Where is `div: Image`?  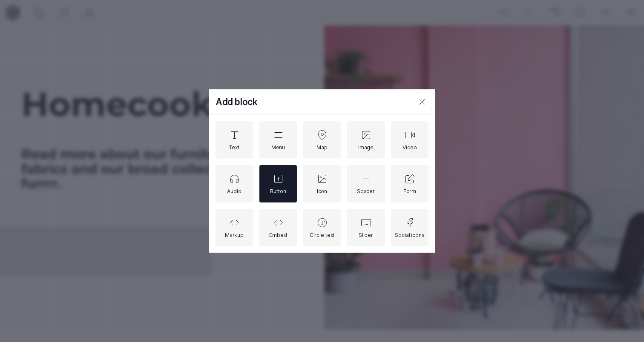 div: Image is located at coordinates (366, 147).